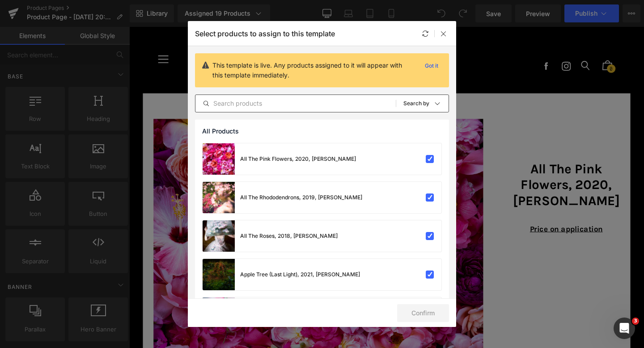  I want to click on p: Got it, so click(432, 66).